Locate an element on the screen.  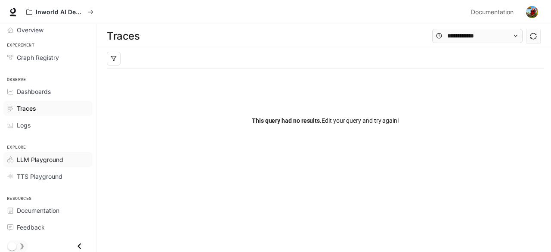
a: Feedback is located at coordinates (48, 227).